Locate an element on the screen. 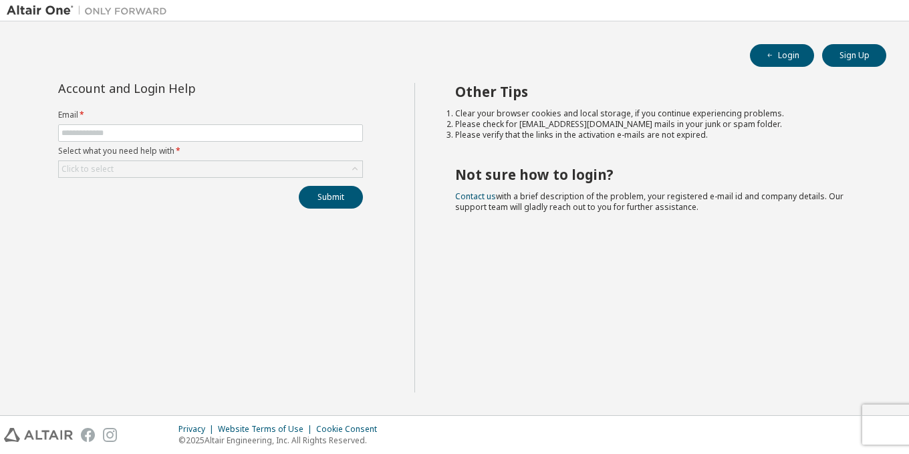  img: instagram.svg is located at coordinates (110, 434).